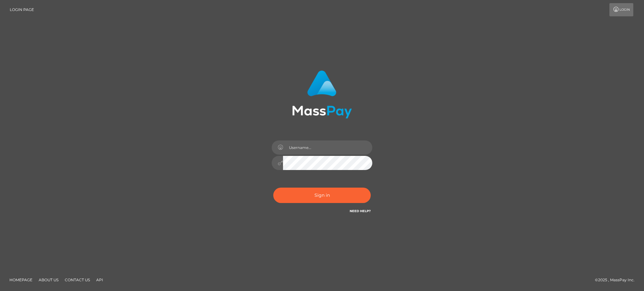 The width and height of the screenshot is (644, 291). Describe the element at coordinates (322, 94) in the screenshot. I see `img: MassPay Login` at that location.